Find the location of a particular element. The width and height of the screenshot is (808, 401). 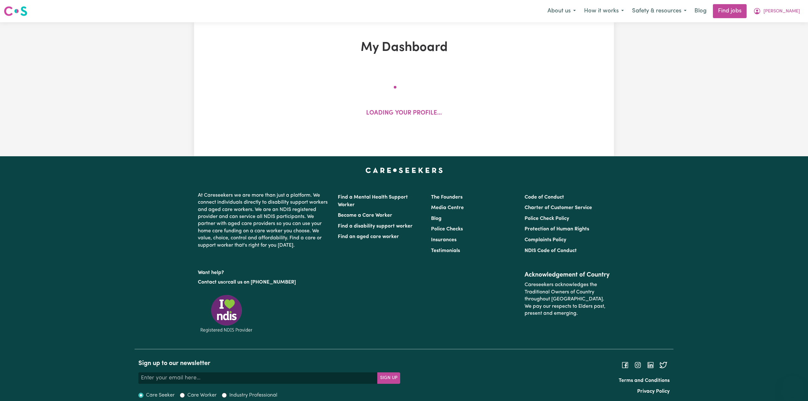

a: Testimonials is located at coordinates (445, 251).